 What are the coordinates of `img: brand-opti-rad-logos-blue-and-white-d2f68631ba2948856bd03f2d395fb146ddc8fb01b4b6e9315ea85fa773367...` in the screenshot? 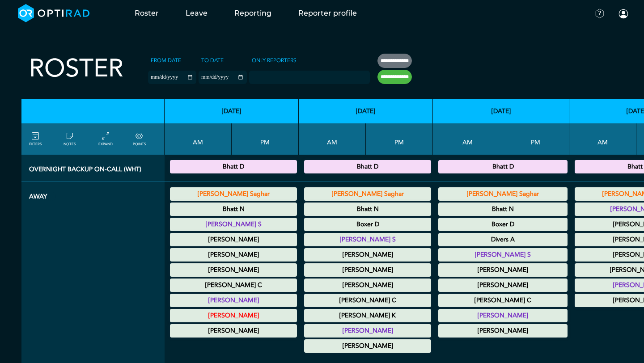 It's located at (54, 13).